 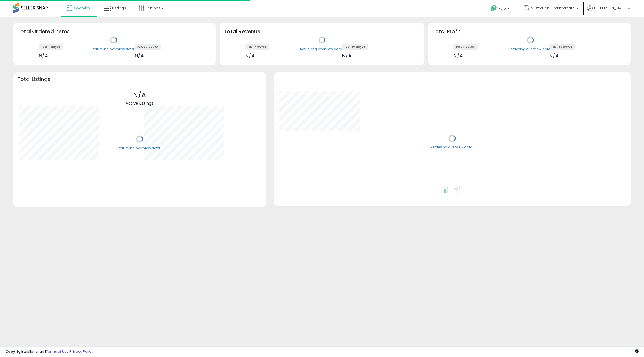 I want to click on span: Australian Pharmacare, so click(x=552, y=8).